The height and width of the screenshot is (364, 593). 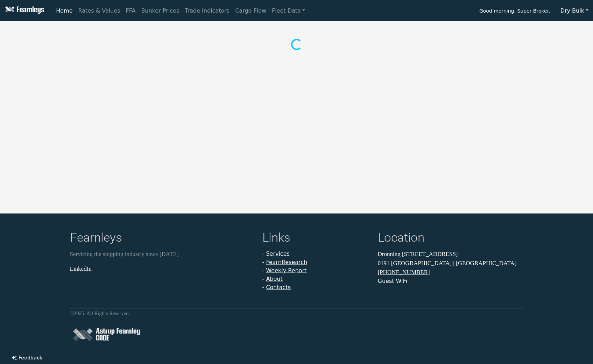 What do you see at coordinates (131, 11) in the screenshot?
I see `a: FFA` at bounding box center [131, 11].